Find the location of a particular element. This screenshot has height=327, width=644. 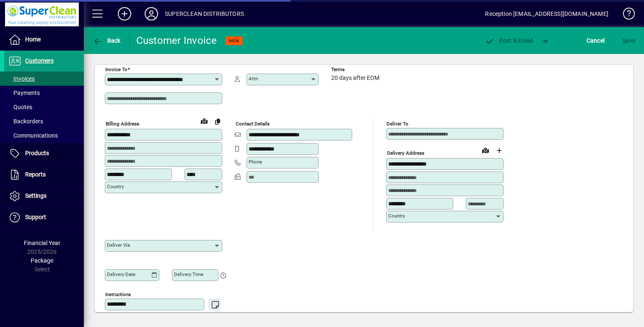

span: ave is located at coordinates (628, 40).